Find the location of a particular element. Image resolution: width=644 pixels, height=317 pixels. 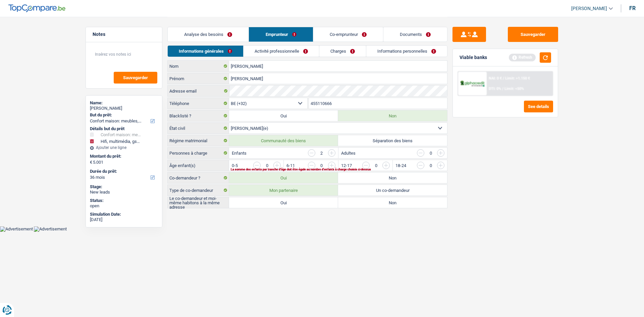

label: Mon partenaire is located at coordinates (283, 190).